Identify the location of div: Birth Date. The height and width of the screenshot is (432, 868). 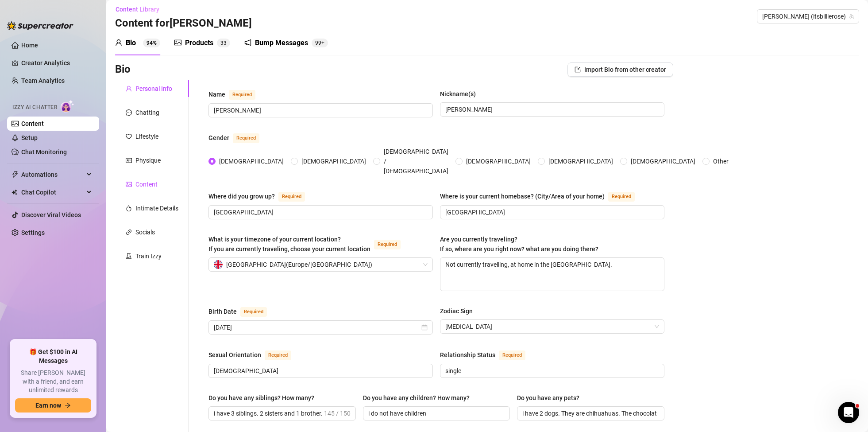
(222, 312).